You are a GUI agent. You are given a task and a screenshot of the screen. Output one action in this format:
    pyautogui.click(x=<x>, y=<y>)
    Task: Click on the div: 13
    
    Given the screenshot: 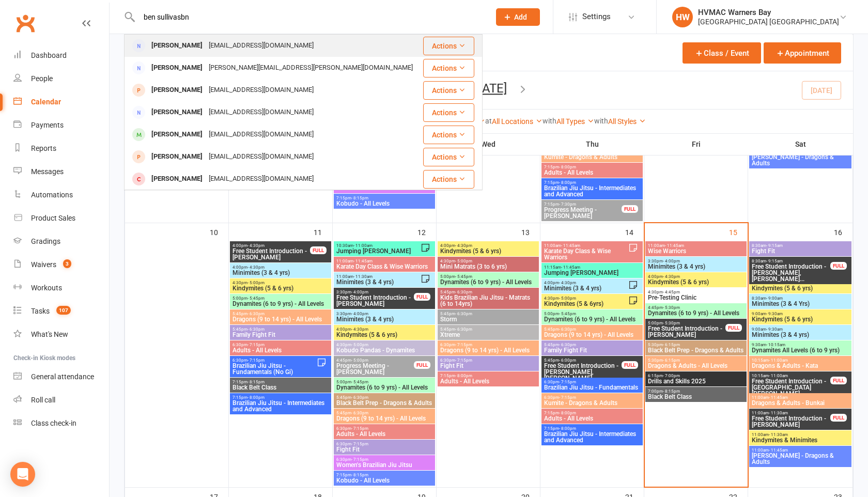 What is the action you would take?
    pyautogui.click(x=531, y=231)
    